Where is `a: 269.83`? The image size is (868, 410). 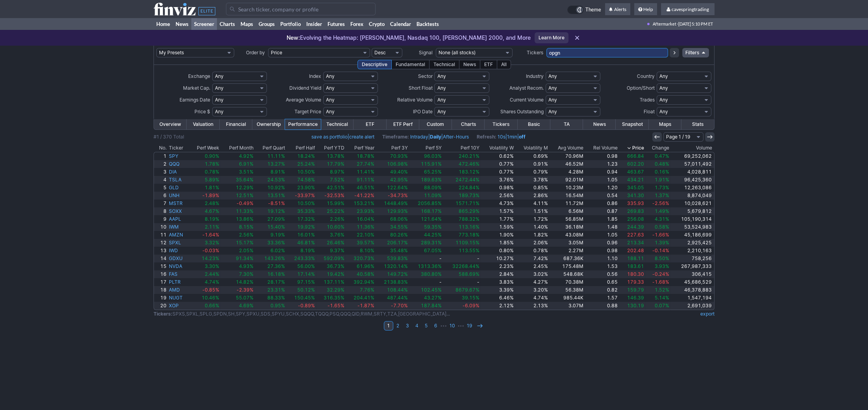
a: 269.83 is located at coordinates (632, 211).